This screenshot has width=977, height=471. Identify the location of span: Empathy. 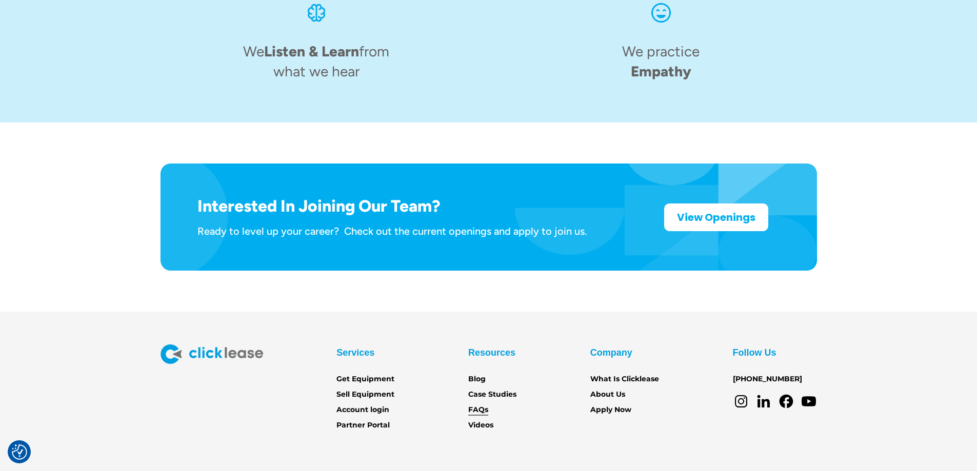
(661, 71).